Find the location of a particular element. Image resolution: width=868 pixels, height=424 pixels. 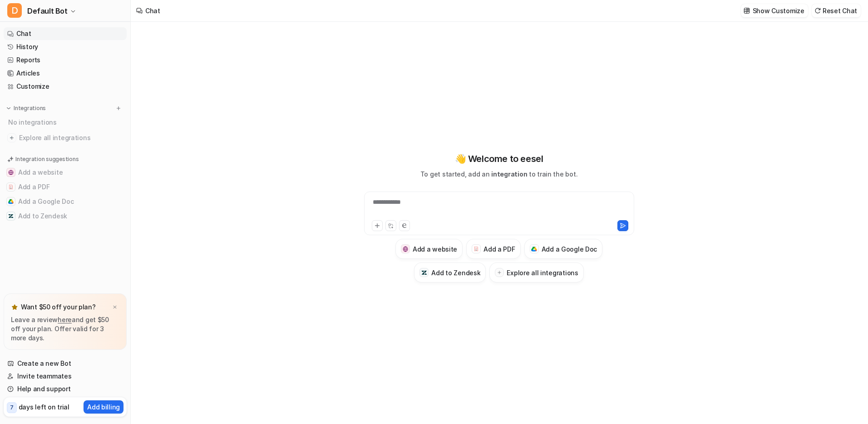

h3: Add a website is located at coordinates (435, 249).